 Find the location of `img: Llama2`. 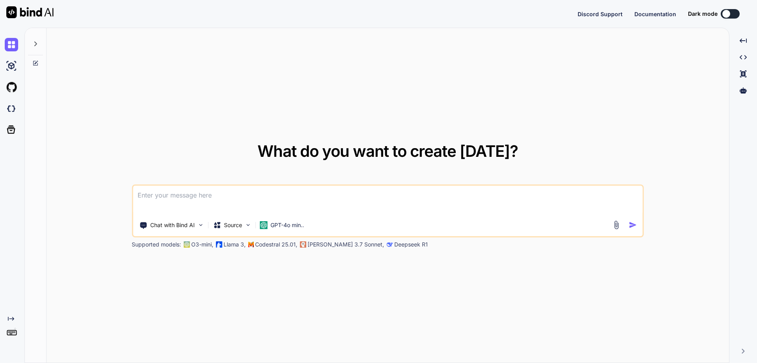

img: Llama2 is located at coordinates (219, 244).